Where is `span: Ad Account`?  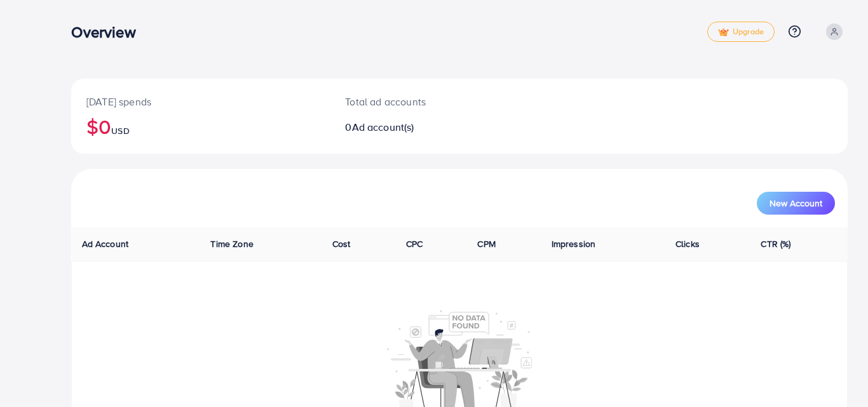 span: Ad Account is located at coordinates (105, 244).